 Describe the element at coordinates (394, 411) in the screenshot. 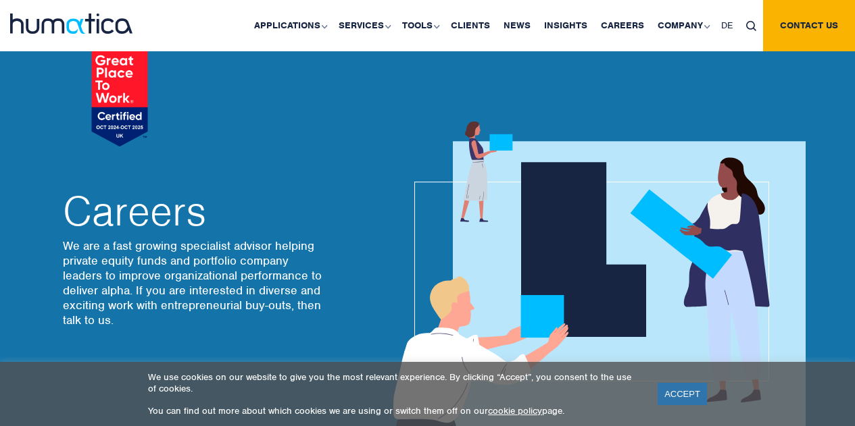

I see `p: You can find out more about which cookies we are using or switch them off on our page.` at that location.